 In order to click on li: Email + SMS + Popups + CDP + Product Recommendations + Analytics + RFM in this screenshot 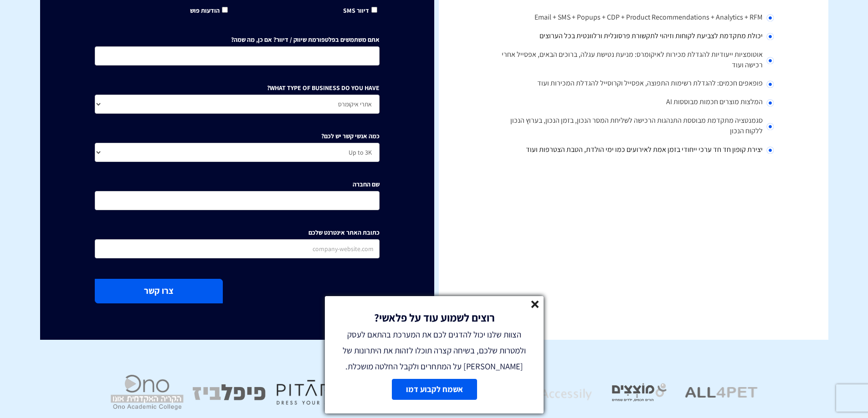, I will do `click(631, 18)`.